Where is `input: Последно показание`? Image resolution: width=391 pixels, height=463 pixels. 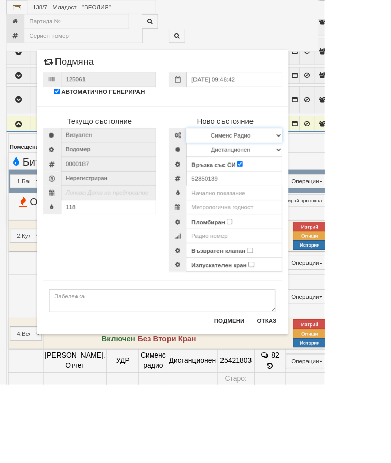
input: Последно показание is located at coordinates (131, 250).